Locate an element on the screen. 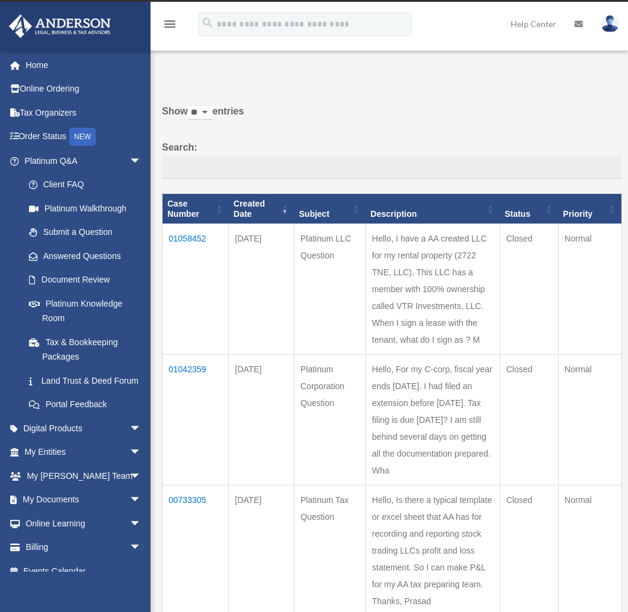 The image size is (628, 612). a: Portal Feedback is located at coordinates (85, 405).